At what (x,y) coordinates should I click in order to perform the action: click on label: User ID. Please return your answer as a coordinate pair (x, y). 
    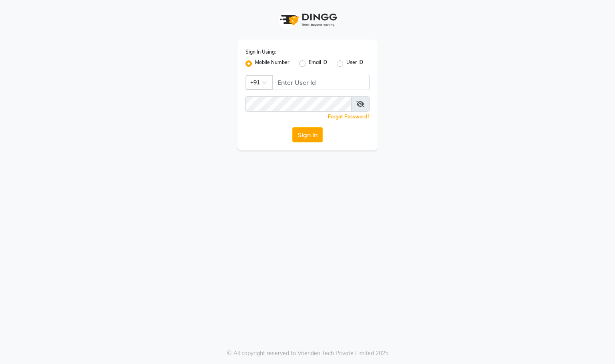
    Looking at the image, I should click on (355, 63).